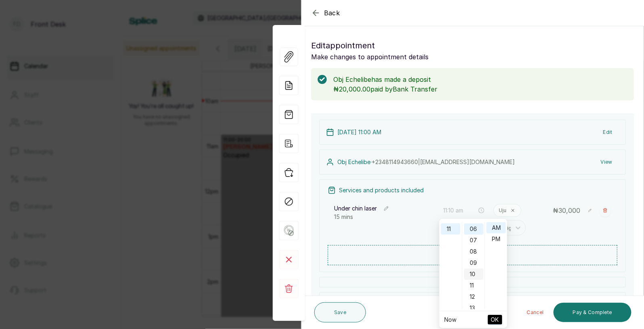 Image resolution: width=644 pixels, height=329 pixels. Describe the element at coordinates (474, 274) in the screenshot. I see `div: 10` at that location.